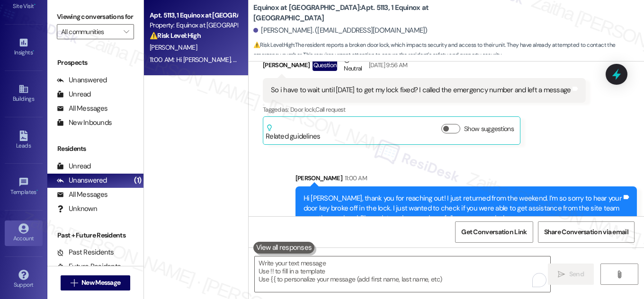 The image size is (644, 299). Describe the element at coordinates (95, 63) in the screenshot. I see `div: Prospects` at that location.